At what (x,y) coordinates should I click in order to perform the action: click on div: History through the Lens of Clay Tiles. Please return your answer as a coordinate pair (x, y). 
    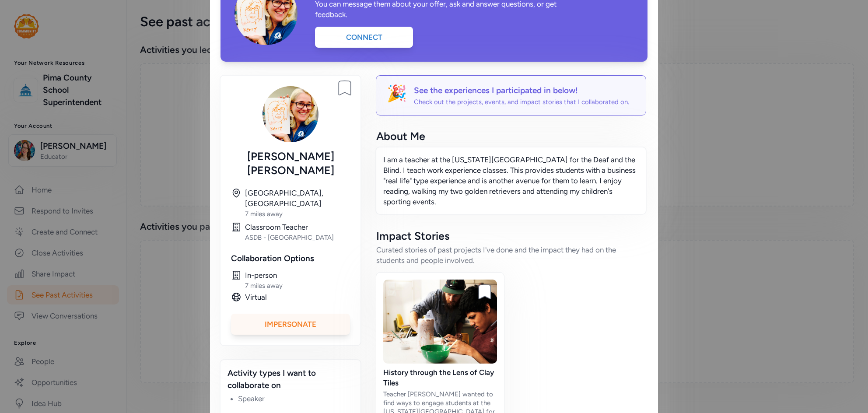
    Looking at the image, I should click on (440, 378).